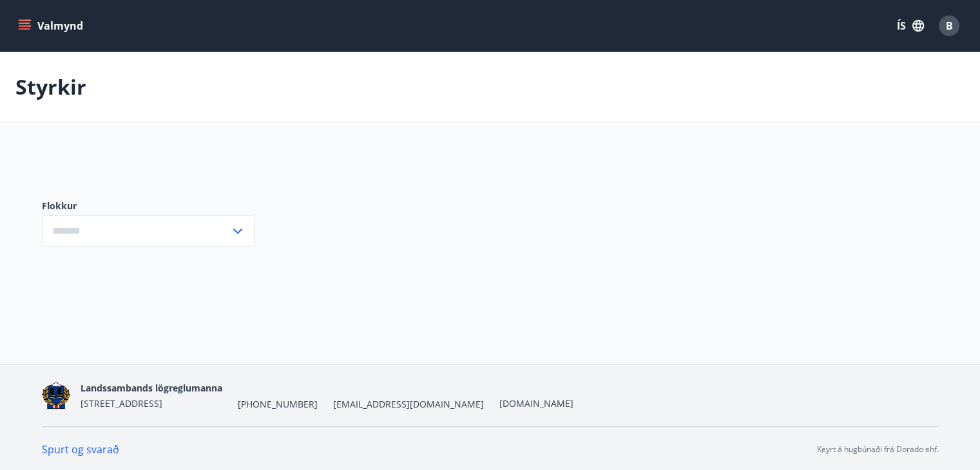 The width and height of the screenshot is (980, 470). What do you see at coordinates (81, 450) in the screenshot?
I see `a: Spurt og svarað` at bounding box center [81, 450].